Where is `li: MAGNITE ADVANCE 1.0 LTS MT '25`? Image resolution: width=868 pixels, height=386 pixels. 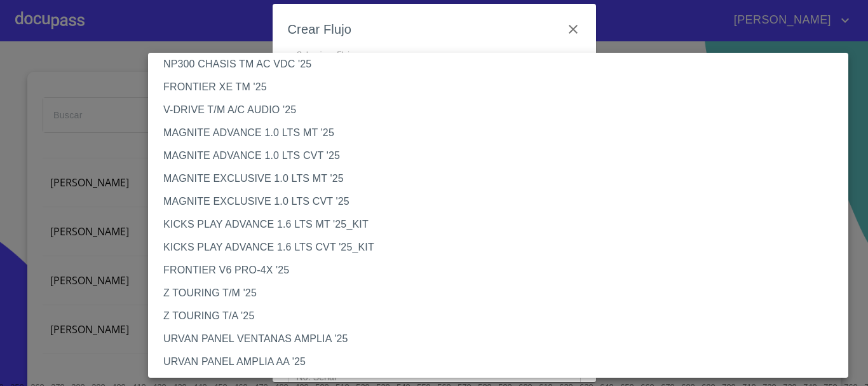 li: MAGNITE ADVANCE 1.0 LTS MT '25 is located at coordinates (503, 133).